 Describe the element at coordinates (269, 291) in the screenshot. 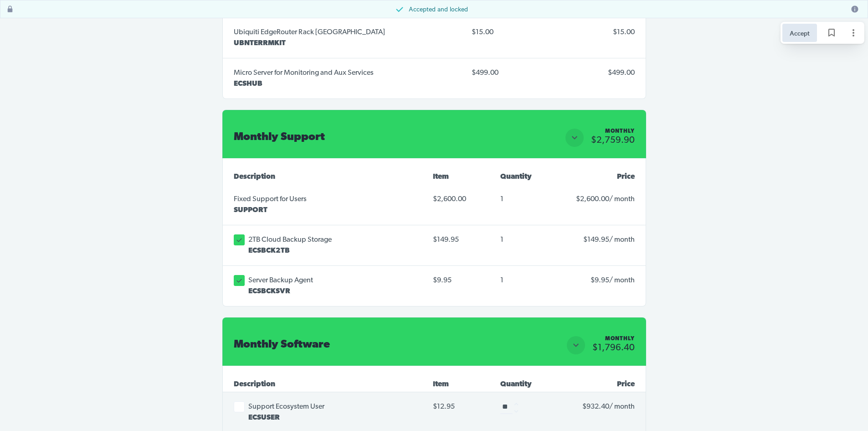

I see `span: ECSBCKSVR` at that location.